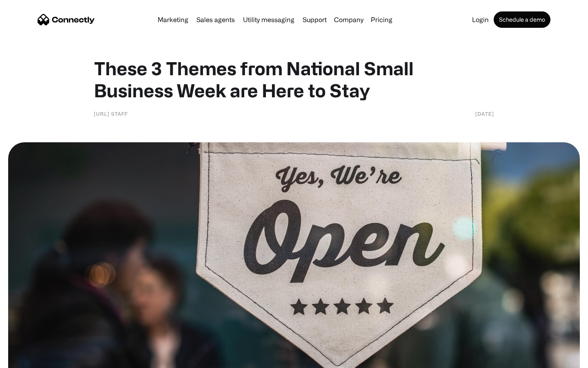 The image size is (588, 368). I want to click on h1: These 3 Themes from National Small Business Week are Here to Stay, so click(294, 80).